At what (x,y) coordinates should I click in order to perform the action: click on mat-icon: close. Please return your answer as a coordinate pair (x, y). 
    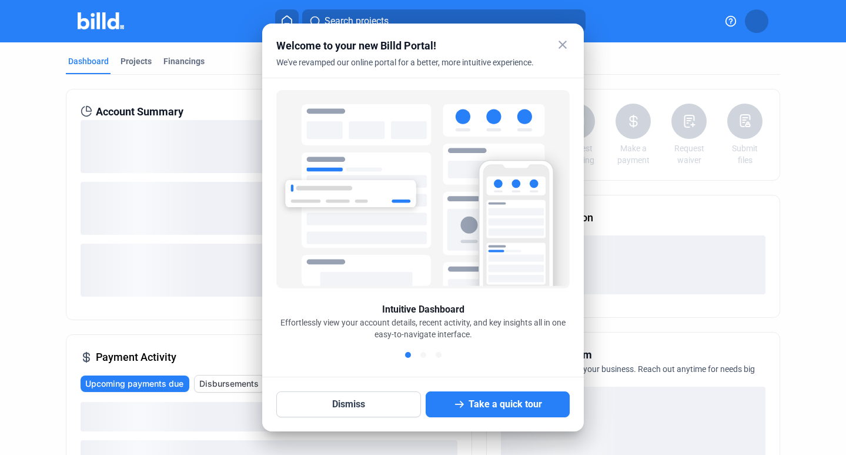
    Looking at the image, I should click on (563, 45).